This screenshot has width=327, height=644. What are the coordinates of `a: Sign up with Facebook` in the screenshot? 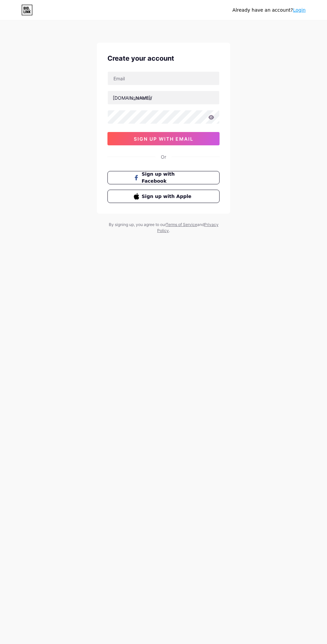 It's located at (164, 177).